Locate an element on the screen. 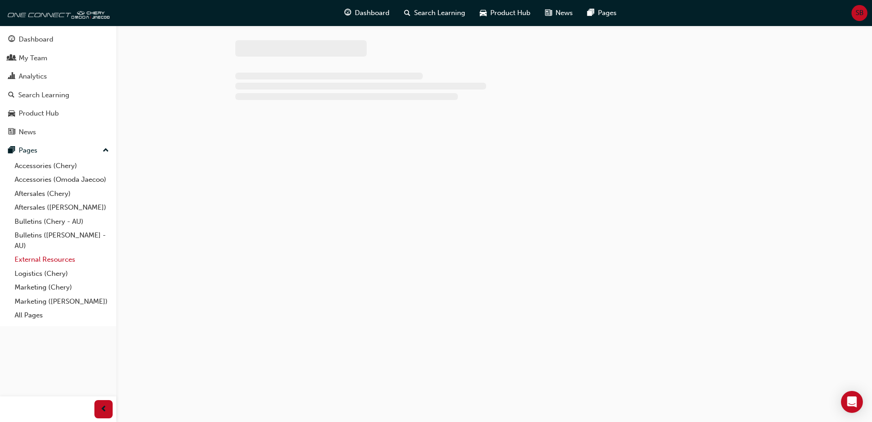 Image resolution: width=872 pixels, height=422 pixels. a: External Resources is located at coordinates (62, 259).